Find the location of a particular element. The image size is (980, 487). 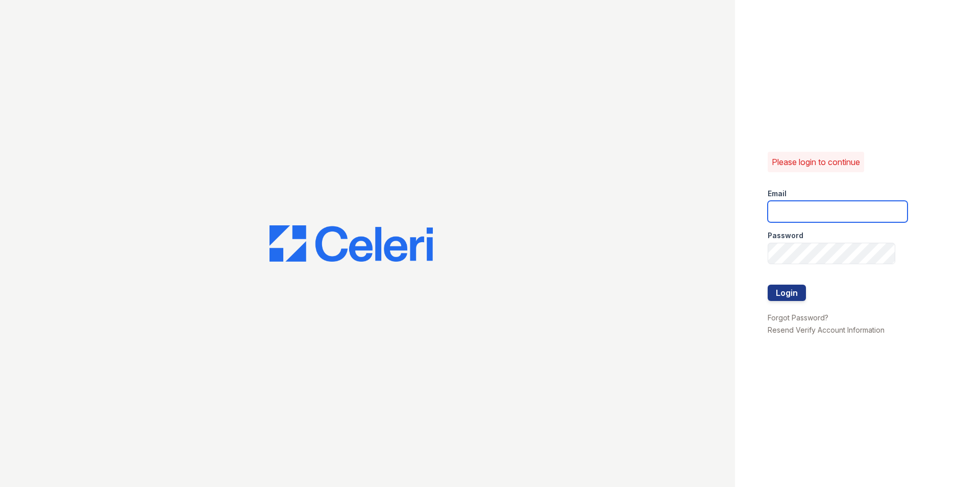

label: Email is located at coordinates (778, 194).